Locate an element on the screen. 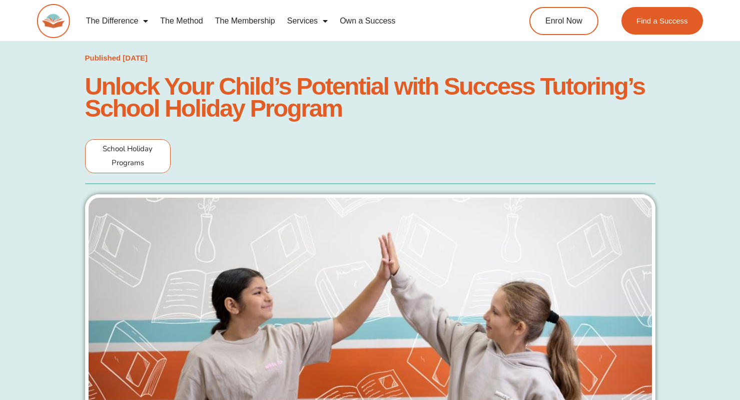  span: Enrol Now is located at coordinates (564, 21).